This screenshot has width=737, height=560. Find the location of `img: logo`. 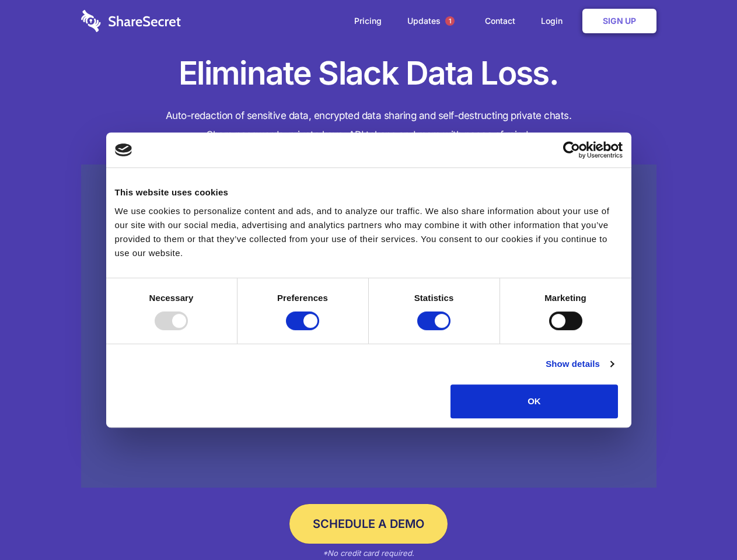

img: logo is located at coordinates (124, 150).